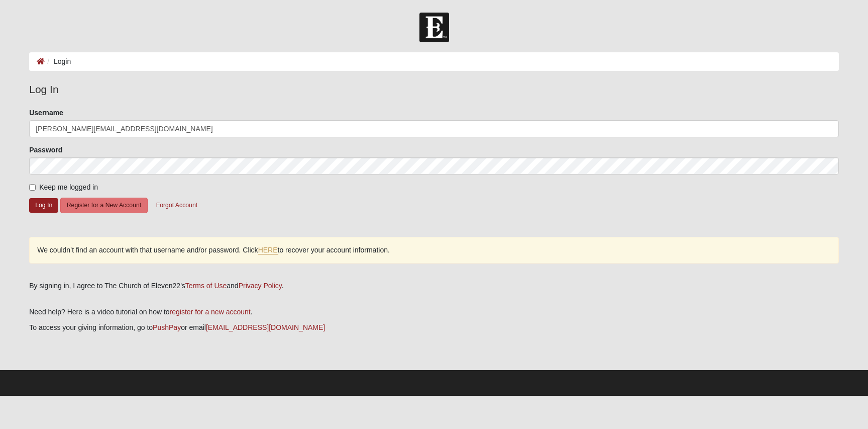 The image size is (868, 429). Describe the element at coordinates (260, 286) in the screenshot. I see `a: Privacy Policy` at that location.